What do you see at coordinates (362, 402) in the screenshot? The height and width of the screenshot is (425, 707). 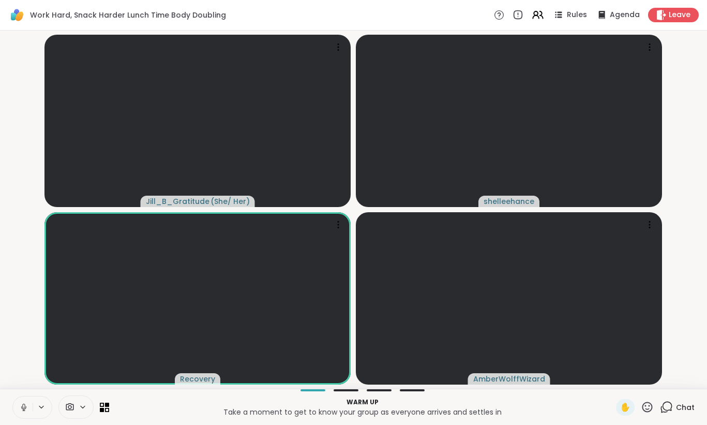 I see `p: Warm up` at bounding box center [362, 402].